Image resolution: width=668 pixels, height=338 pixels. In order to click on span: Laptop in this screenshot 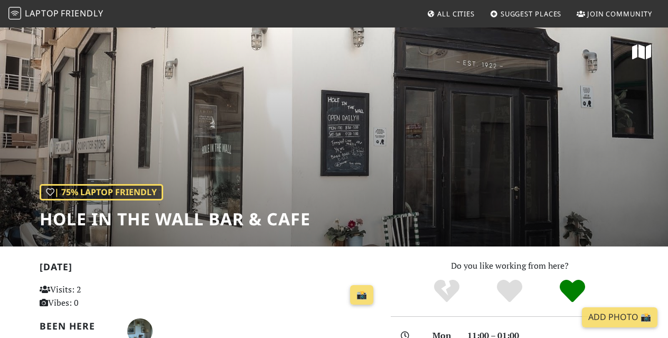, I will do `click(42, 13)`.